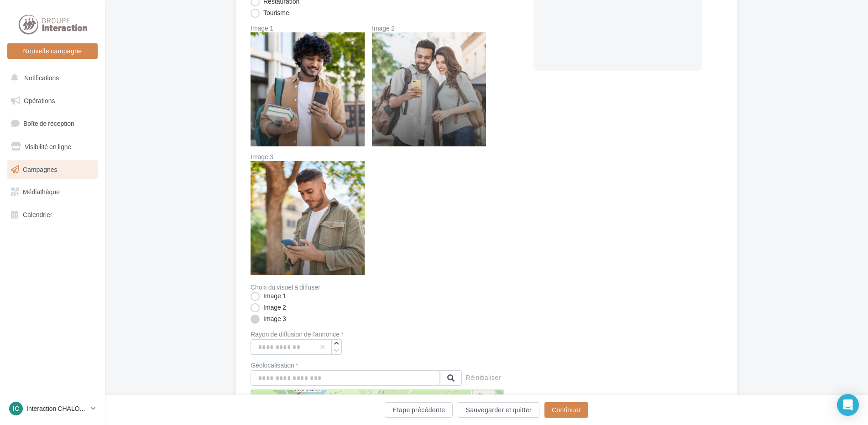 Image resolution: width=868 pixels, height=425 pixels. I want to click on span: Boîte de réception, so click(49, 123).